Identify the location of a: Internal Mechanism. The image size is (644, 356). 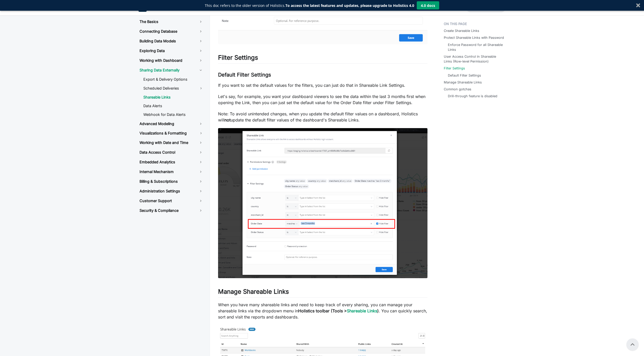
(171, 171).